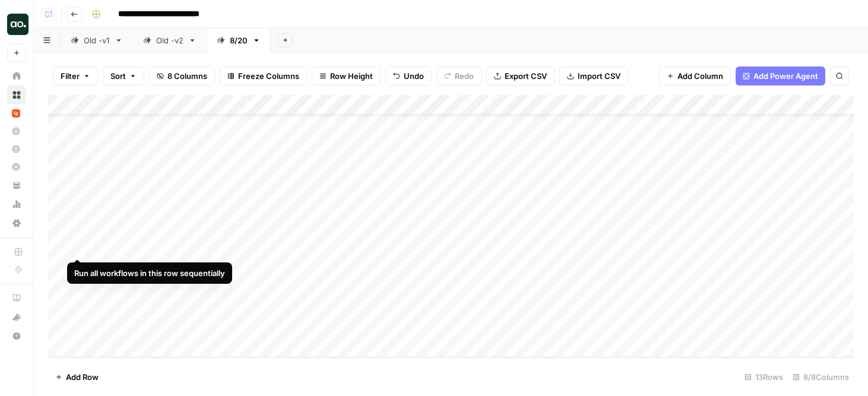 The width and height of the screenshot is (868, 396). Describe the element at coordinates (82, 377) in the screenshot. I see `span: Add Row` at that location.